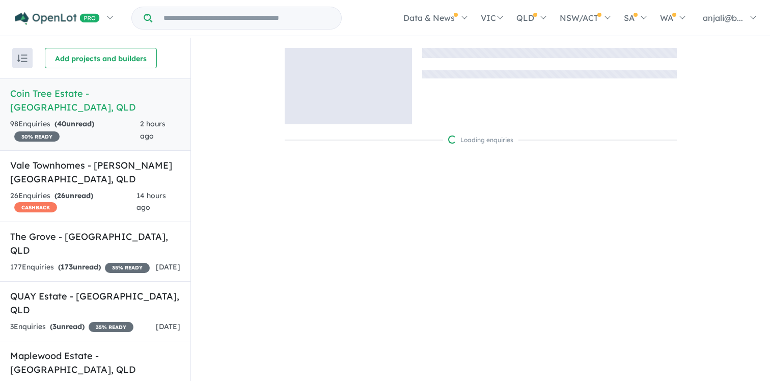 Image resolution: width=770 pixels, height=381 pixels. What do you see at coordinates (37, 137) in the screenshot?
I see `span: 30 % READY` at bounding box center [37, 137].